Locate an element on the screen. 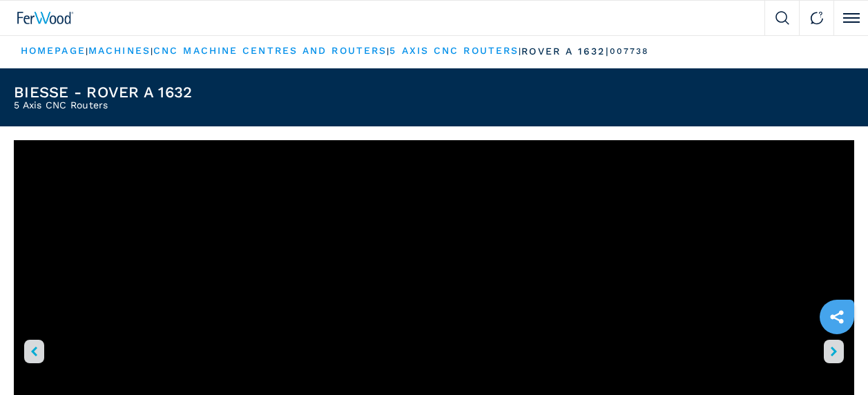 This screenshot has height=395, width=868. a: machines is located at coordinates (120, 50).